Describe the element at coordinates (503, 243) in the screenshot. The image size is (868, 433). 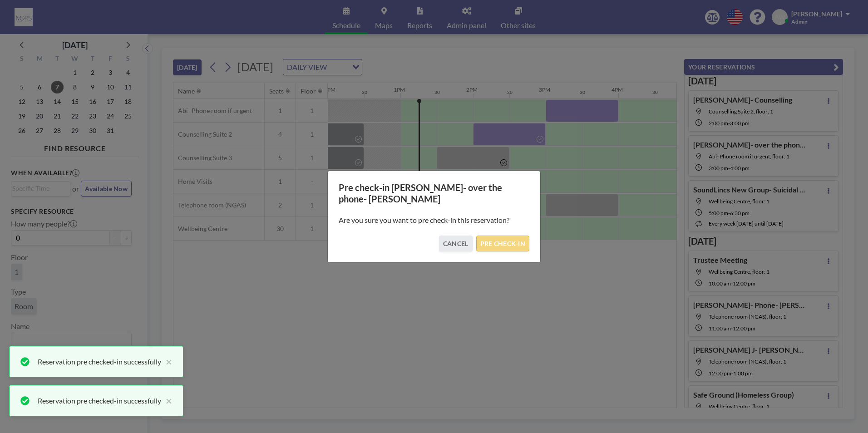
I see `button: PRE CHECK-IN` at that location.